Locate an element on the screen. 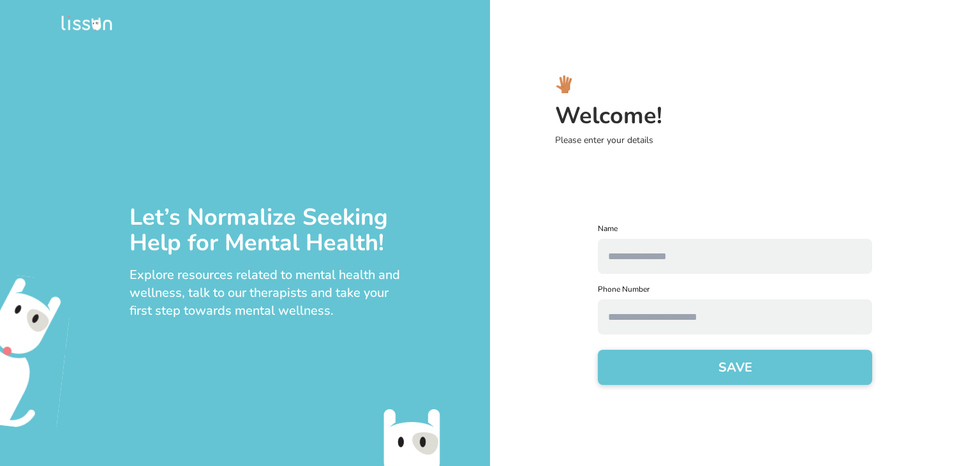 Image resolution: width=980 pixels, height=466 pixels. img: logo.png is located at coordinates (87, 23).